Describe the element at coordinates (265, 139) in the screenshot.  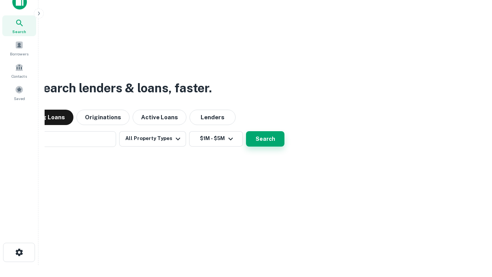
I see `button: Search` at that location.